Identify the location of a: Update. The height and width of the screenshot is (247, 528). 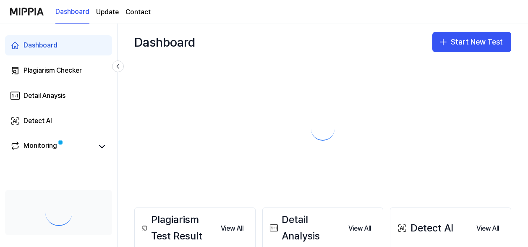
(107, 12).